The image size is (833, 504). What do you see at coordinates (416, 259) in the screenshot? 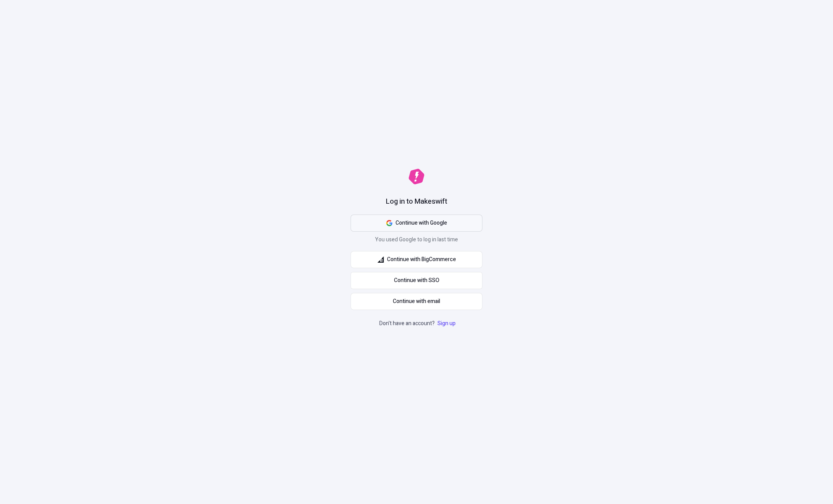
I see `button: Continue with BigCommerce` at bounding box center [416, 259].